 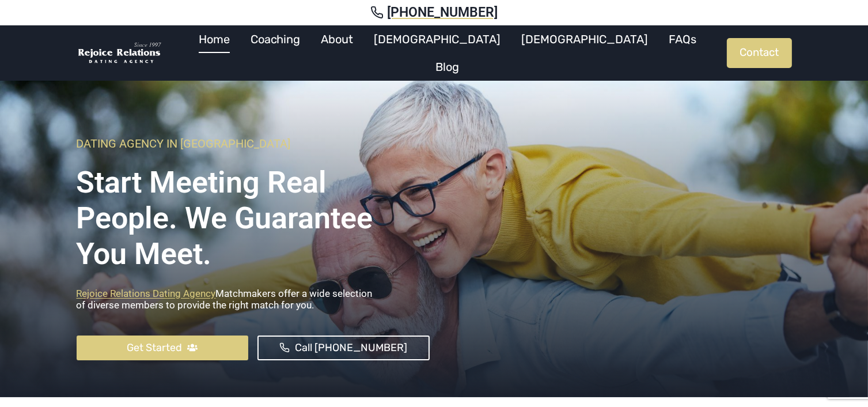 What do you see at coordinates (215, 39) in the screenshot?
I see `a: Home` at bounding box center [215, 39].